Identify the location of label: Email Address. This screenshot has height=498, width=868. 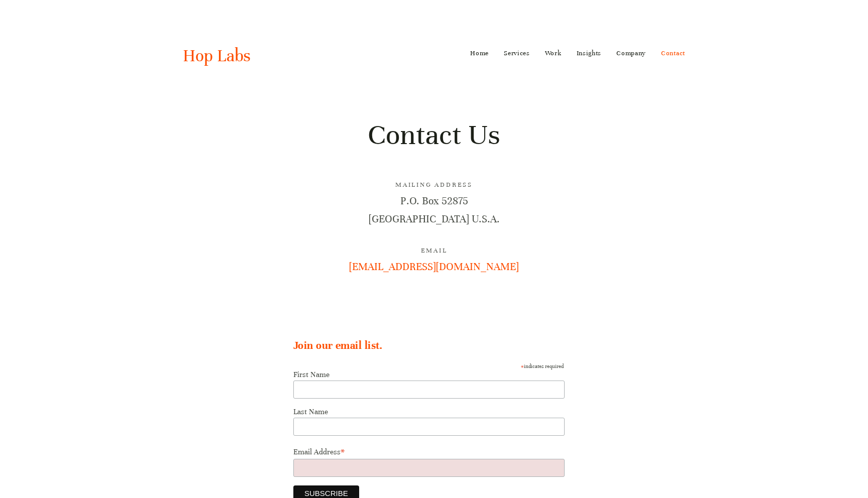
(429, 450).